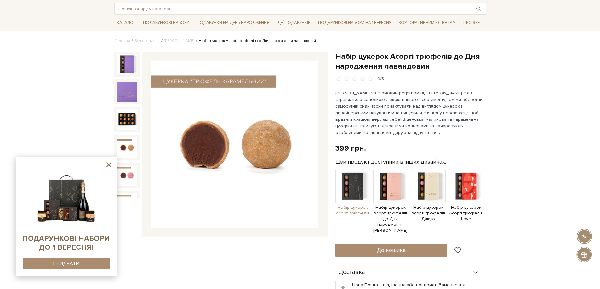  Describe the element at coordinates (293, 23) in the screenshot. I see `a: Ідеї подарунків` at that location.